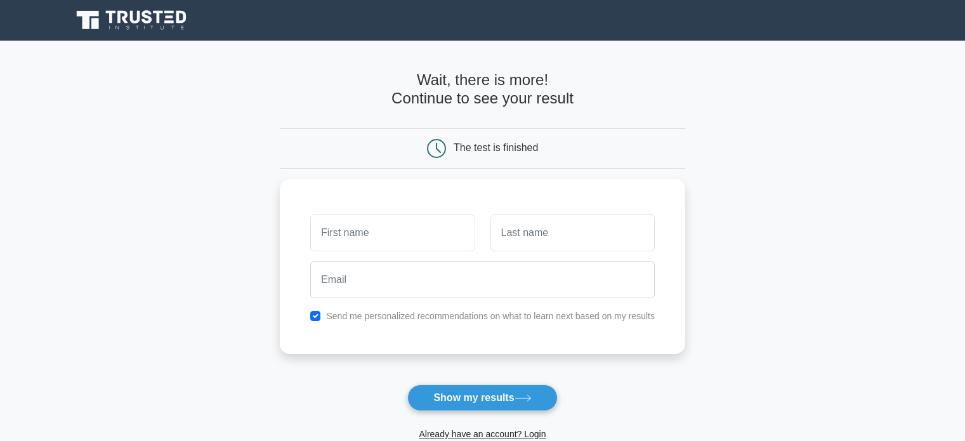 This screenshot has width=965, height=441. Describe the element at coordinates (482, 434) in the screenshot. I see `a: Already have an account? Login` at that location.